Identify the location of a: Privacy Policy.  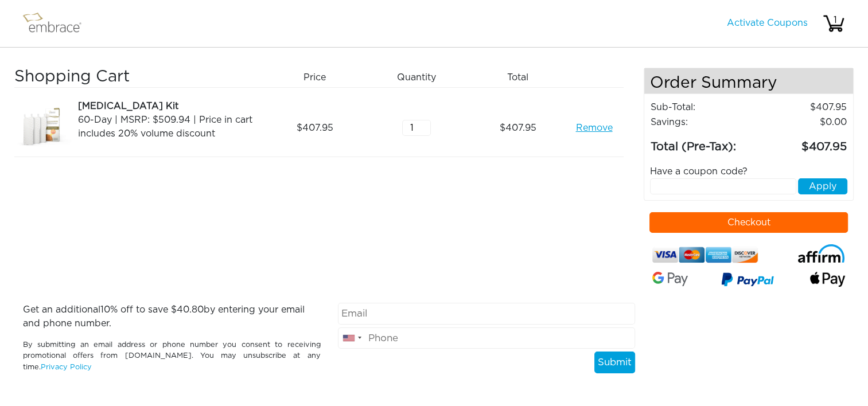
(66, 367).